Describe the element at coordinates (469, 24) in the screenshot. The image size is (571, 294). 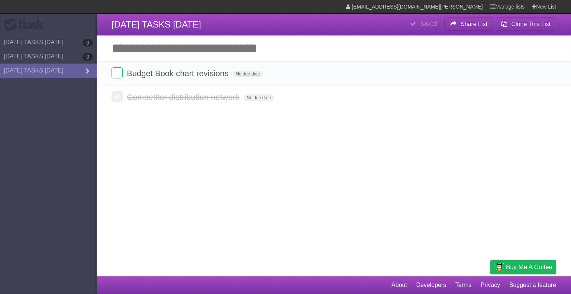
I see `button: Share List` at that location.